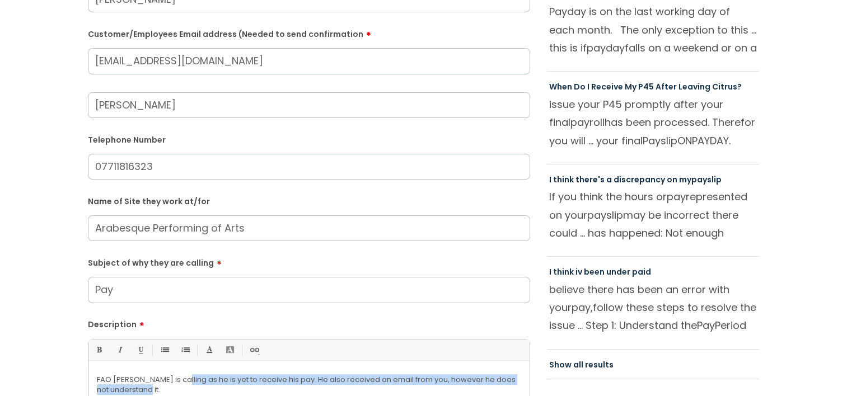 Image resolution: width=847 pixels, height=396 pixels. What do you see at coordinates (653, 308) in the screenshot?
I see `p: believe there has been an error with your follow these steps to resolve the issue ... Step 1: Und...` at bounding box center [653, 308].